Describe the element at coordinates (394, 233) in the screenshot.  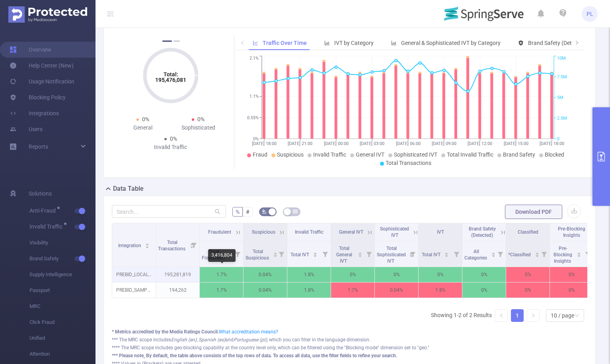
I see `span: Sophisticated IVT` at that location.